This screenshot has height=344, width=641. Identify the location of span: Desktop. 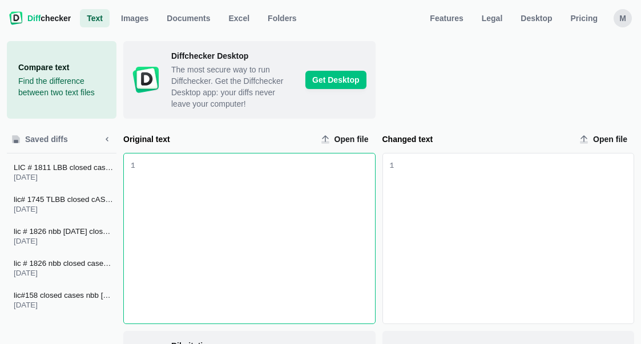
(536, 18).